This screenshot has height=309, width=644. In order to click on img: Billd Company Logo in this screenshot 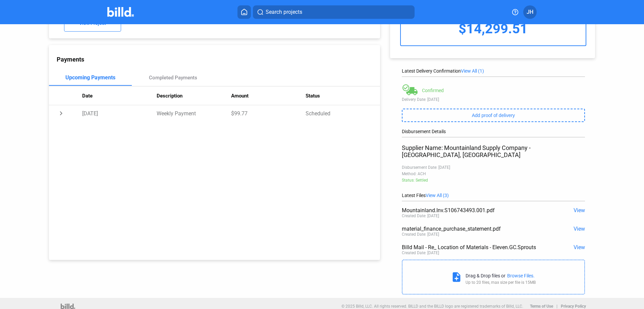, I will do `click(121, 11)`.